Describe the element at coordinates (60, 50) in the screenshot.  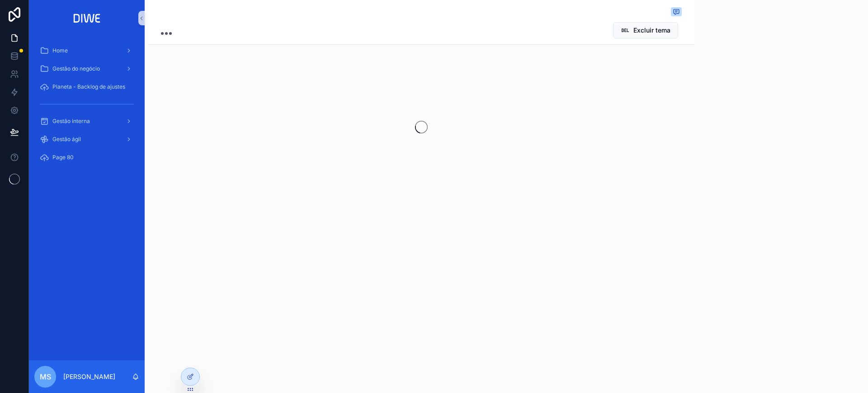
I see `span: Home` at that location.